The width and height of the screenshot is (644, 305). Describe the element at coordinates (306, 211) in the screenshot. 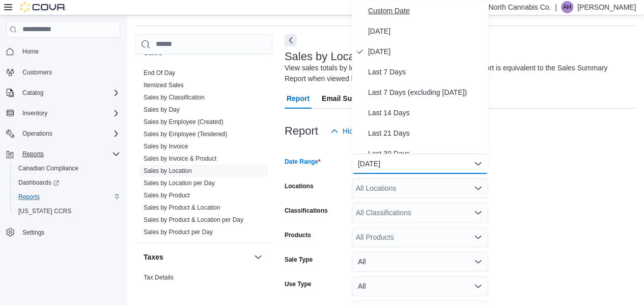

I see `label: Classifications` at that location.